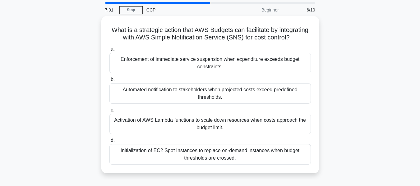 The width and height of the screenshot is (420, 186). What do you see at coordinates (210, 154) in the screenshot?
I see `div: Initialization of EC2 Spot Instances to replace on-demand instances when budget thresholds are cr...` at bounding box center [210, 154].